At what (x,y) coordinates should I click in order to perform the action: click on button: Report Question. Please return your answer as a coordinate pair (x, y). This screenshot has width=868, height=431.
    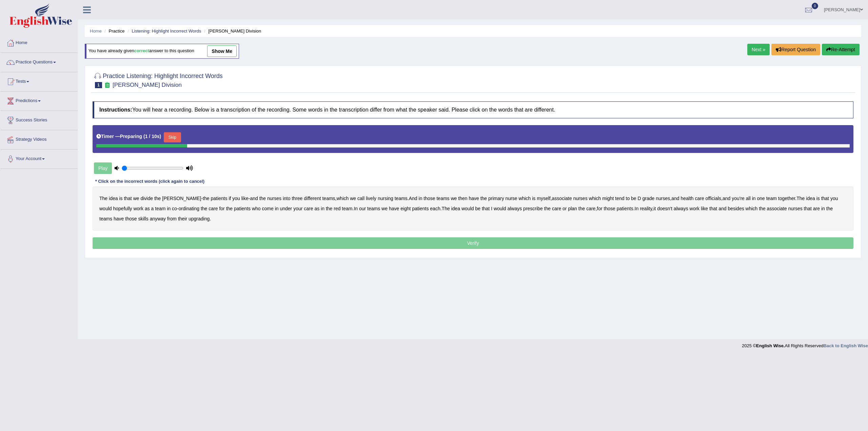
    Looking at the image, I should click on (796, 49).